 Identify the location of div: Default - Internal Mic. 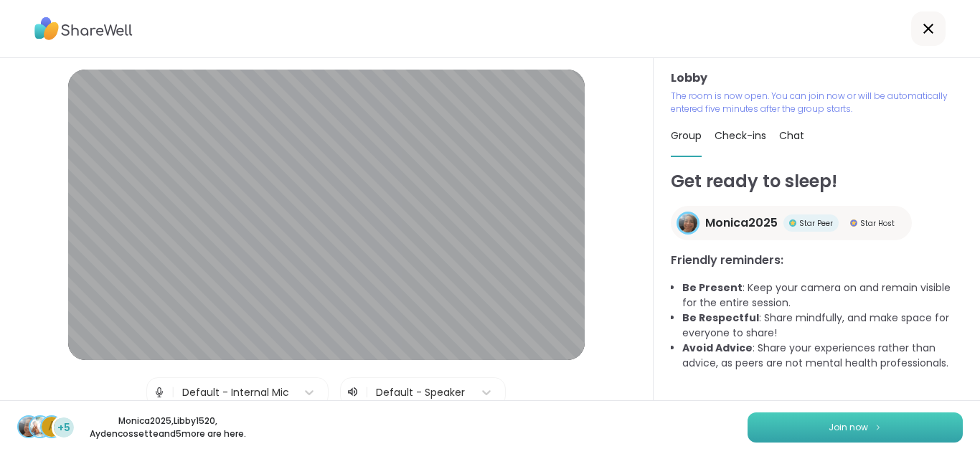
(235, 392).